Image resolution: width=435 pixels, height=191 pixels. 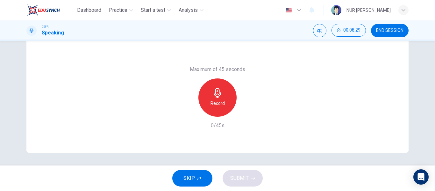 What do you see at coordinates (320, 31) in the screenshot?
I see `div: Mute` at bounding box center [320, 31].